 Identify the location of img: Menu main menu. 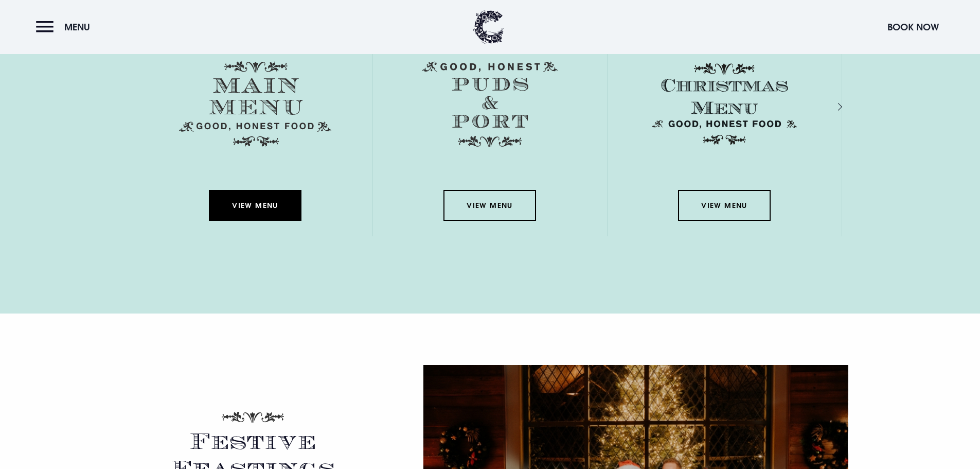
(255, 104).